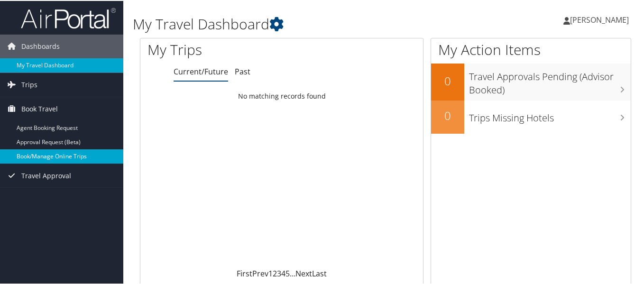 The image size is (644, 284). Describe the element at coordinates (287, 273) in the screenshot. I see `a: 5` at that location.